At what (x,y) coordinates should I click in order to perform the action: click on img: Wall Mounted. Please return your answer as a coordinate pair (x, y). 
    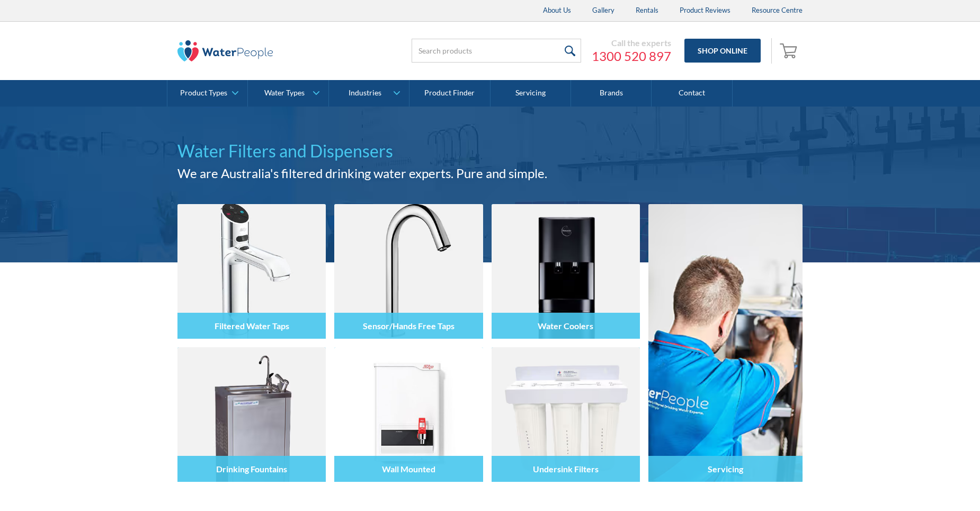
    Looking at the image, I should click on (409, 415).